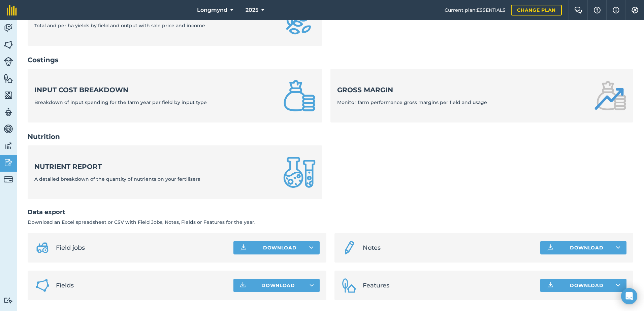  Describe the element at coordinates (12, 10) in the screenshot. I see `img: fieldmargin Logo` at that location.